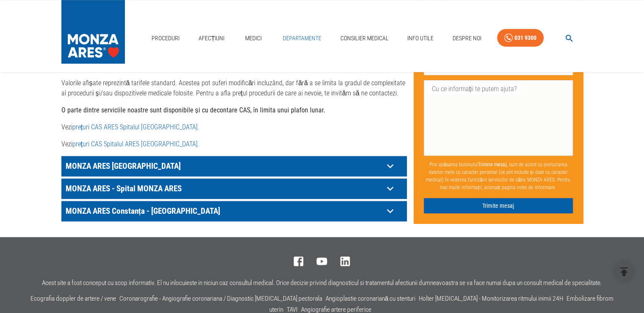  What do you see at coordinates (624, 271) in the screenshot?
I see `button: delete` at bounding box center [624, 271].